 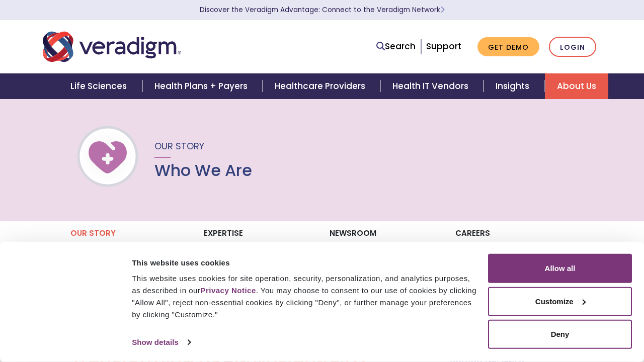 What do you see at coordinates (112, 47) in the screenshot?
I see `img: Veradigm logo` at bounding box center [112, 47].